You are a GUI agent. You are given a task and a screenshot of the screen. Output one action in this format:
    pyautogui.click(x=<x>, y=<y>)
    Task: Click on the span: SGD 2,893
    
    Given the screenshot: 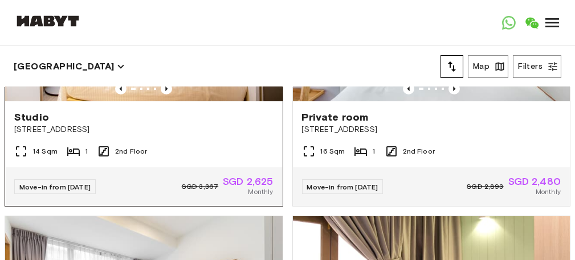 What is the action you would take?
    pyautogui.click(x=485, y=187)
    